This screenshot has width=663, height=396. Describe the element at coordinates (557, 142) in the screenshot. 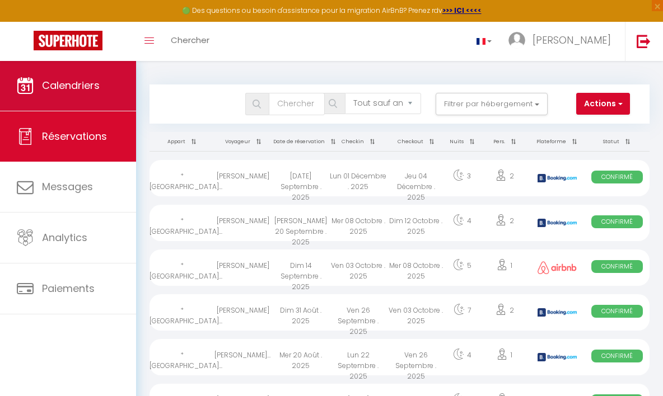

I see `th: Sort by channel` at that location.